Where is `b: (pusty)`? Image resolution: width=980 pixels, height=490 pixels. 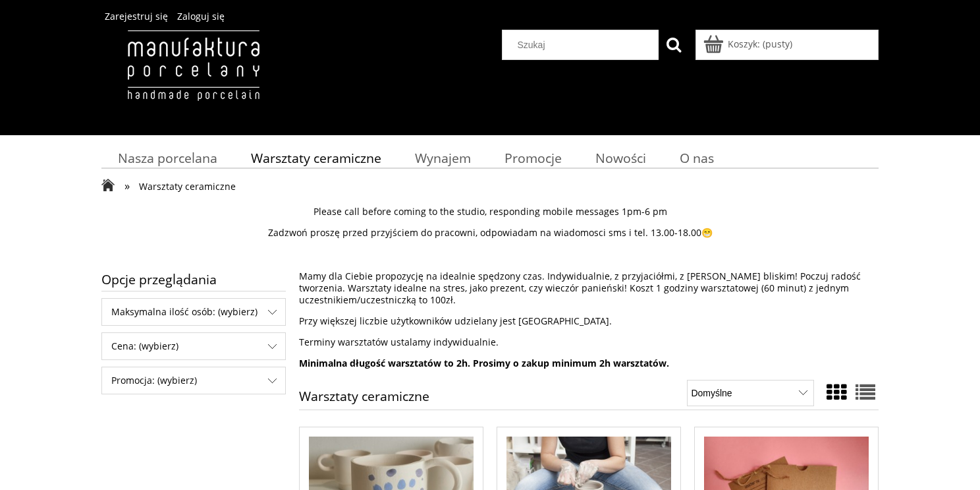
b: (pusty) is located at coordinates (778, 43).